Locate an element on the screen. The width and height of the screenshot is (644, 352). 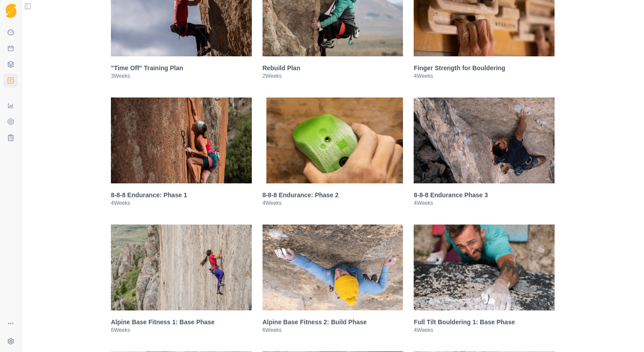
p: 2 Weeks is located at coordinates (333, 76).